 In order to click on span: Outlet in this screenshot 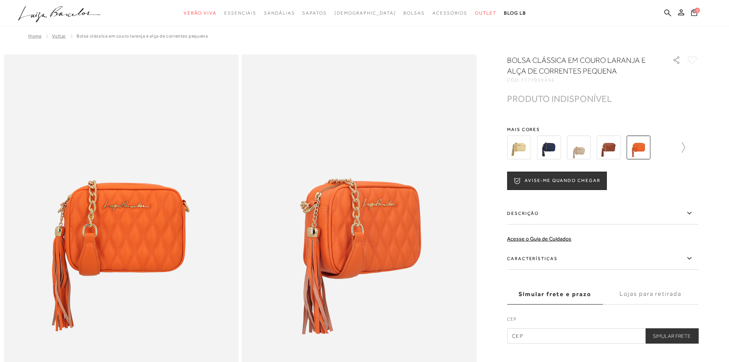, I will do `click(486, 13)`.